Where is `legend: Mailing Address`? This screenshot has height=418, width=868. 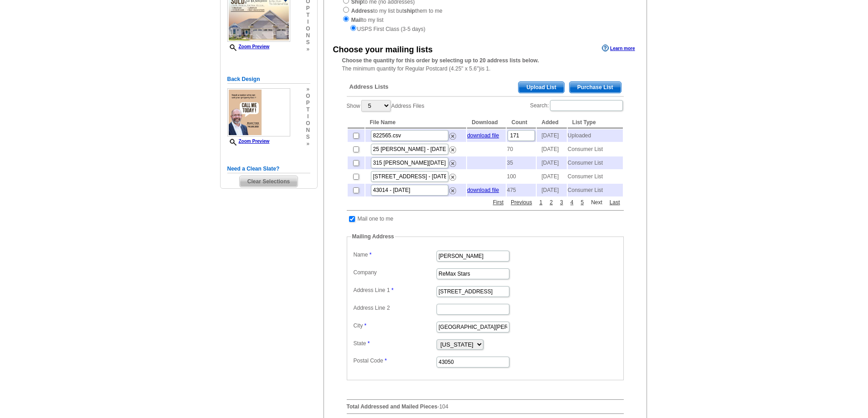 legend: Mailing Address is located at coordinates (373, 236).